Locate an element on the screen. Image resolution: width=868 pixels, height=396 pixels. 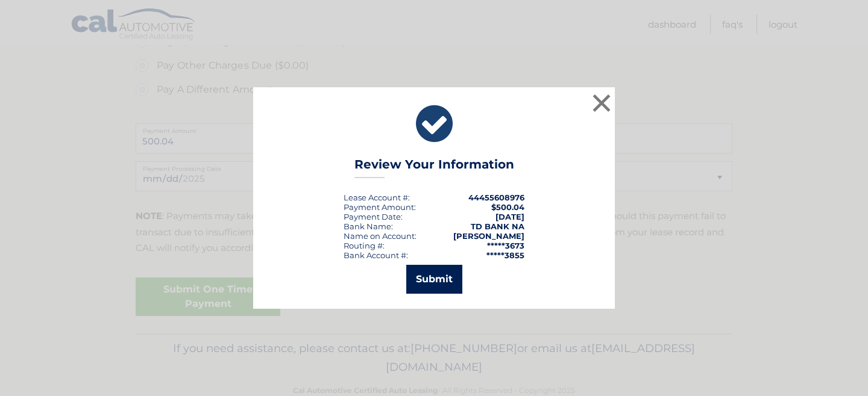
div: Payment Amount: is located at coordinates (379, 207).